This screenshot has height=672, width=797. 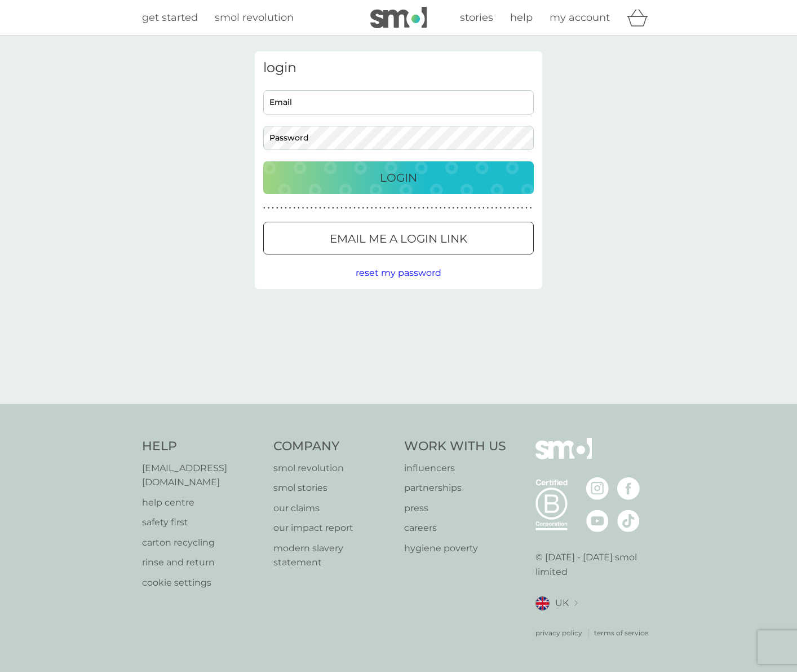 I want to click on p: modern slavery statement, so click(x=333, y=555).